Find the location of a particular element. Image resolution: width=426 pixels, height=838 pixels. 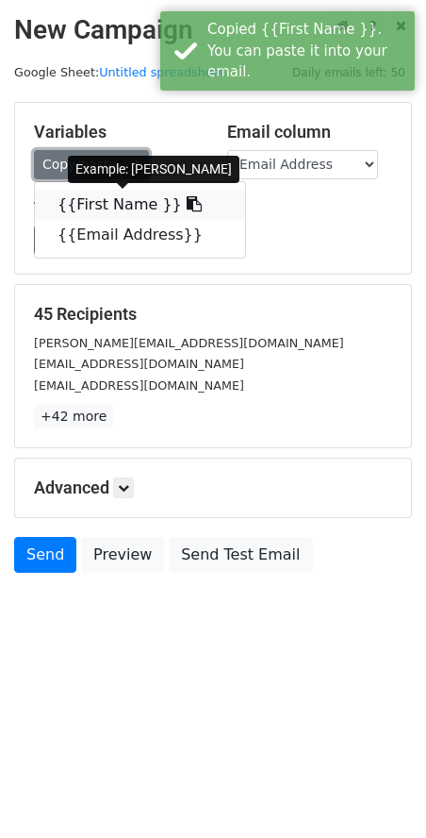

a: Untitled spreadsheet is located at coordinates (161, 72).